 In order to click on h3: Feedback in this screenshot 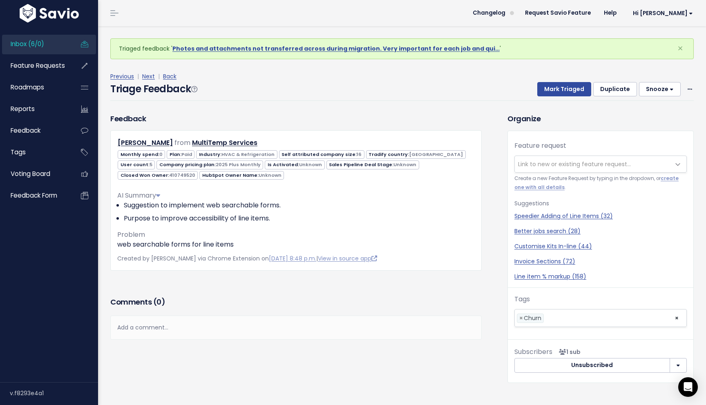, I will do `click(128, 119)`.